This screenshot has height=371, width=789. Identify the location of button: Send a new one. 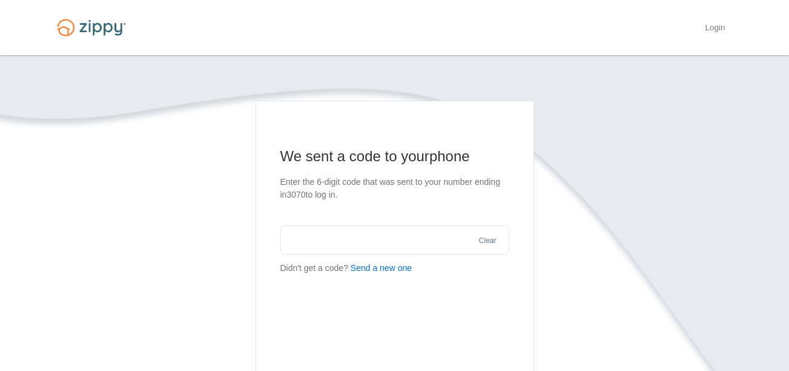
(381, 268).